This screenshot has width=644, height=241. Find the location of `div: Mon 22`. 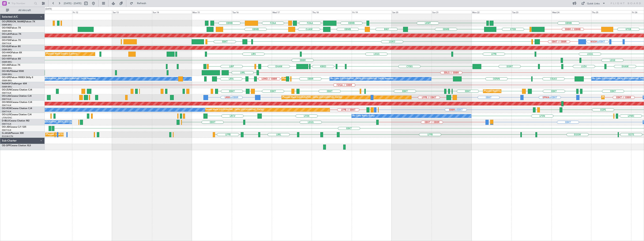

div: Mon 22 is located at coordinates (491, 12).